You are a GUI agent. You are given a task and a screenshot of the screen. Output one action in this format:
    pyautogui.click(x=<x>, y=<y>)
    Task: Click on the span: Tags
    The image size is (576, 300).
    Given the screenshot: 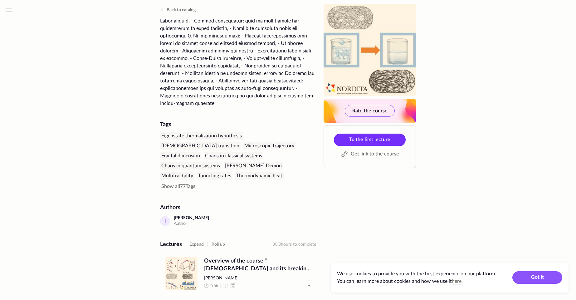 What is the action you would take?
    pyautogui.click(x=190, y=186)
    